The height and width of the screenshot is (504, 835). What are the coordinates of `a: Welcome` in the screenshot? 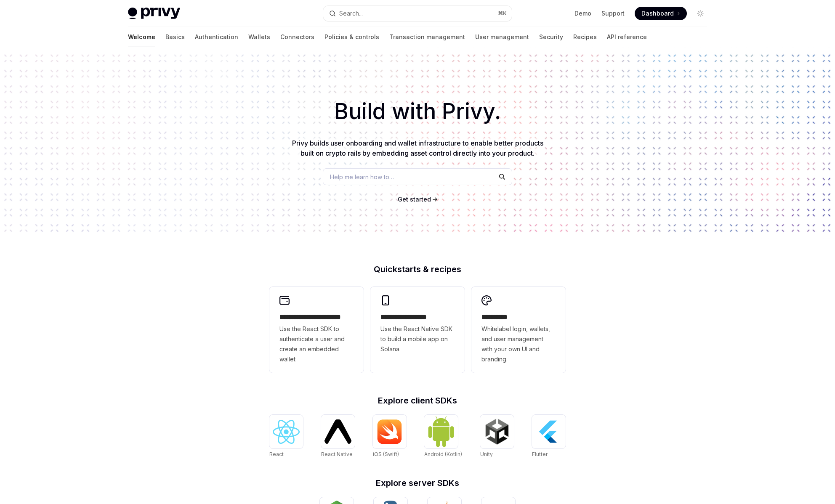 It's located at (141, 37).